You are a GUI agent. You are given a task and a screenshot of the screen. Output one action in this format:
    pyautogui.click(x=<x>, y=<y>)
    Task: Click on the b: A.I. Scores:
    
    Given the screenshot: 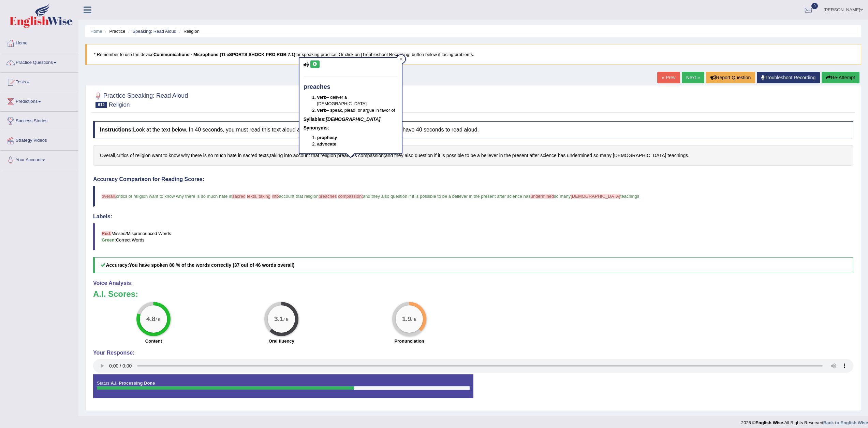 What is the action you would take?
    pyautogui.click(x=116, y=294)
    